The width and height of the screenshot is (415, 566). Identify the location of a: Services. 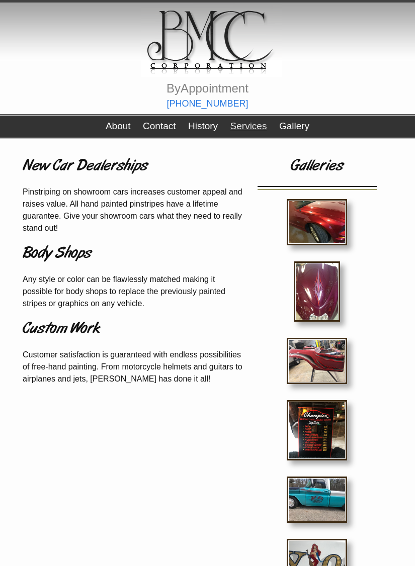
(249, 126).